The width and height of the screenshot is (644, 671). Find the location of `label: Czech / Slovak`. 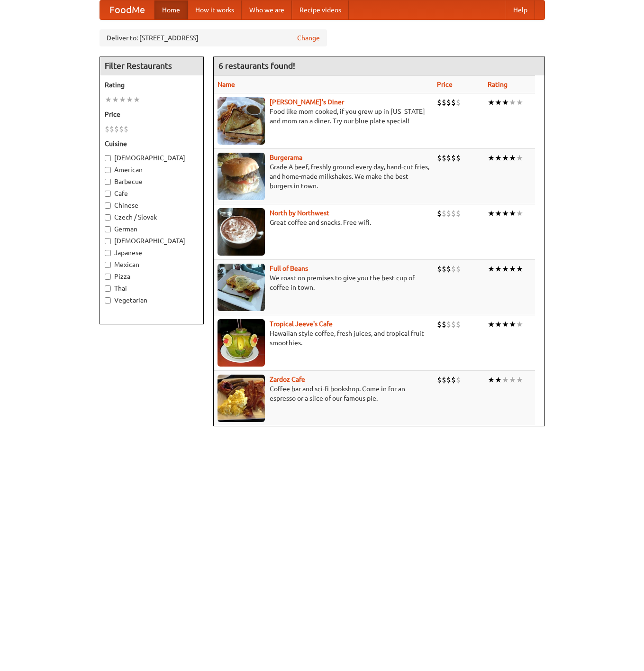

label: Czech / Slovak is located at coordinates (152, 217).